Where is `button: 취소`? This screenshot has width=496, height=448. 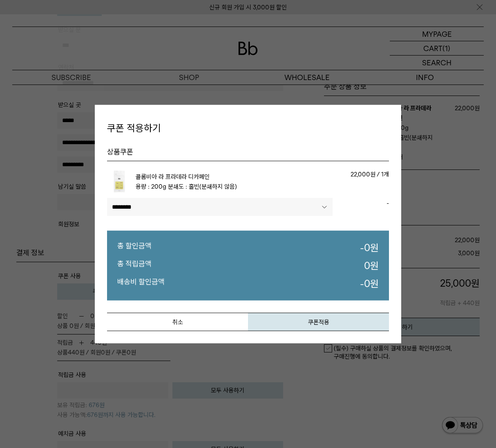
button: 취소 is located at coordinates (178, 322).